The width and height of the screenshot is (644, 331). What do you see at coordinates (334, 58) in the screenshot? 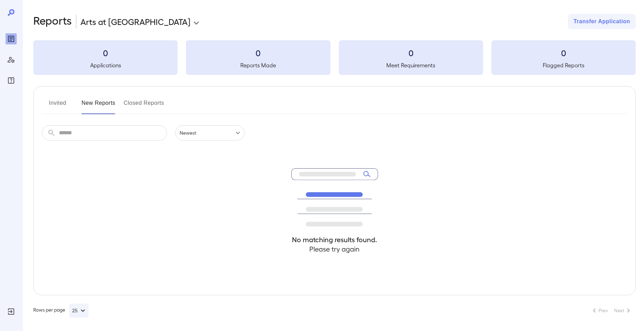
I see `summary: 0Applications0Reports Made0Meet Requirements0Flagged Reports` at bounding box center [334, 58].